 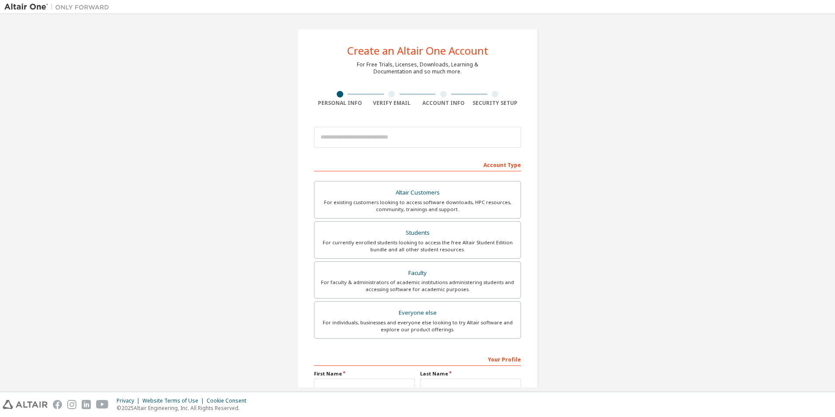 I want to click on div: Security Setup, so click(x=495, y=103).